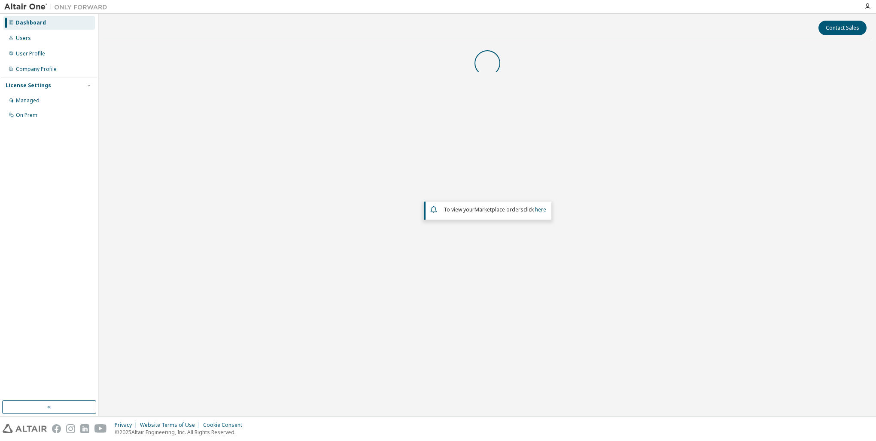 This screenshot has width=876, height=441. I want to click on em: Marketplace orders, so click(499, 209).